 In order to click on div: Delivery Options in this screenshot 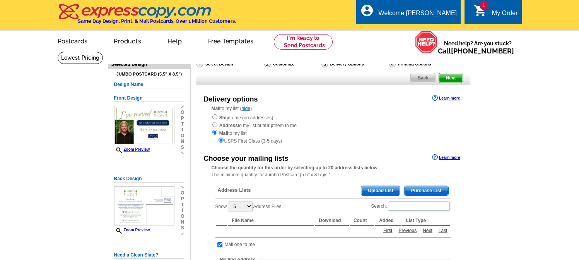, I will do `click(354, 65)`.